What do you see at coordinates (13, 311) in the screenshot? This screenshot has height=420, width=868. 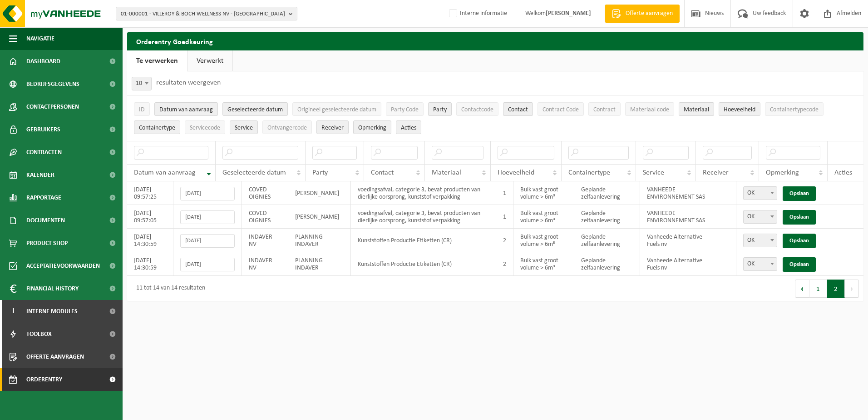 I see `span: I` at bounding box center [13, 311].